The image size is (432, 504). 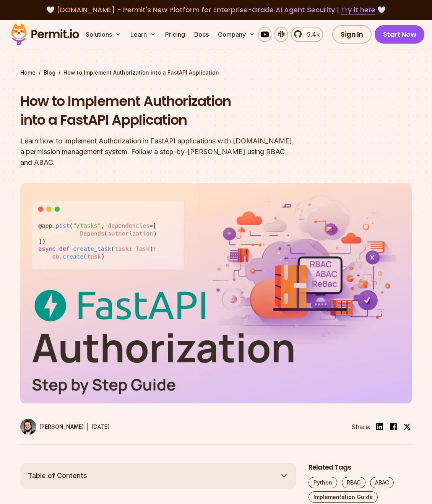 What do you see at coordinates (382, 482) in the screenshot?
I see `a: ABAC` at bounding box center [382, 482].